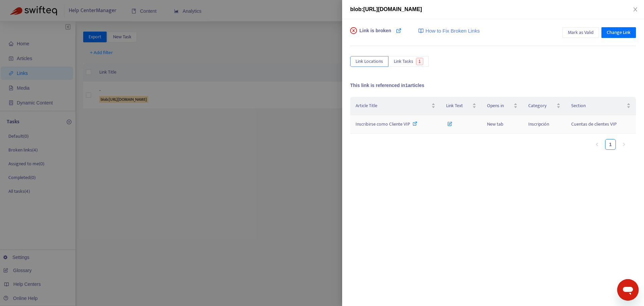 The image size is (644, 306). What do you see at coordinates (383, 124) in the screenshot?
I see `span: Inscribirse como Cliente VIP` at bounding box center [383, 124].